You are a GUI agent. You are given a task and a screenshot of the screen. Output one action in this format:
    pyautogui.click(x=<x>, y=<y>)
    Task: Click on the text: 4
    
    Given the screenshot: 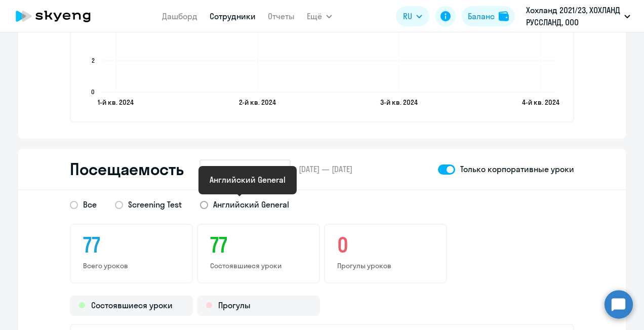 What is the action you would take?
    pyautogui.click(x=93, y=29)
    